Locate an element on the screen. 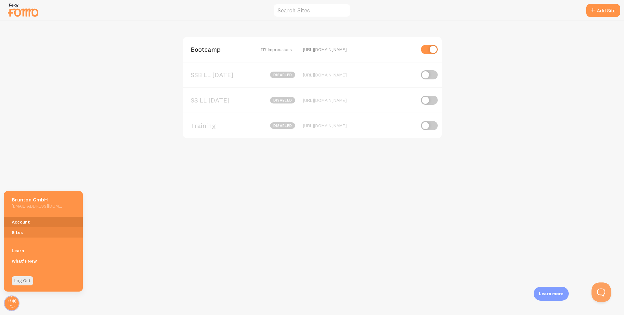  span: Bootcamp is located at coordinates (217, 49).